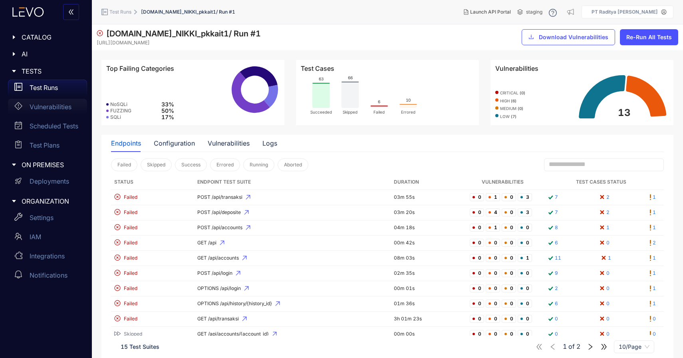  What do you see at coordinates (429, 228) in the screenshot?
I see `td: 04m 18s` at bounding box center [429, 228].